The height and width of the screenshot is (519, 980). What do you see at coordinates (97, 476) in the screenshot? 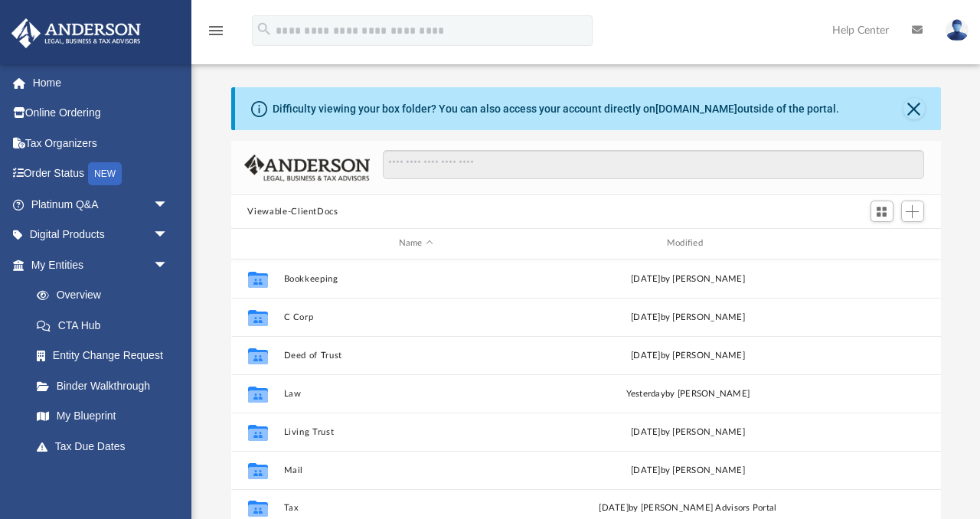
I see `a: My Anderson Teamarrow_drop_down` at bounding box center [97, 476].